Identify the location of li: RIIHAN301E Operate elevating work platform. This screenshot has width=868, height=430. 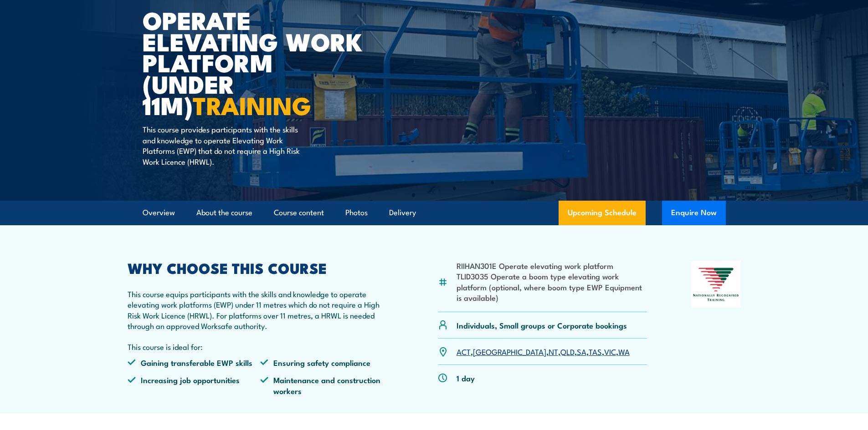
(552, 265).